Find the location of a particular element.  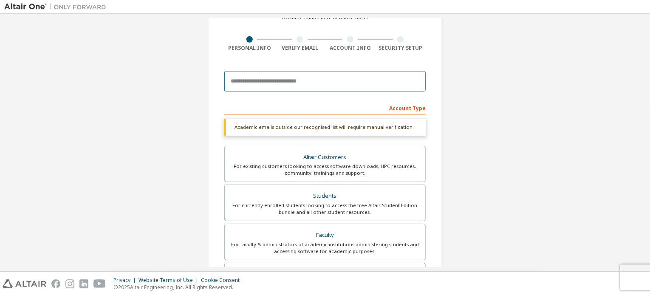

img: facebook.svg is located at coordinates (56, 283).